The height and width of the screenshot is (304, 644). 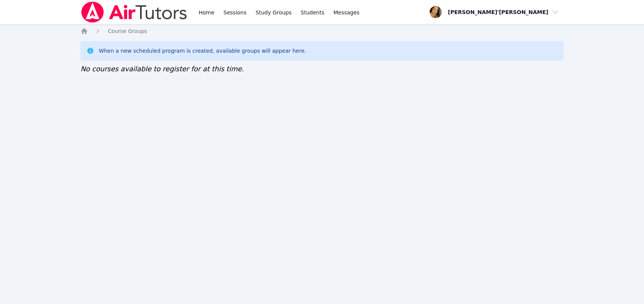 What do you see at coordinates (162, 68) in the screenshot?
I see `span: No courses available to register for at this time.` at bounding box center [162, 68].